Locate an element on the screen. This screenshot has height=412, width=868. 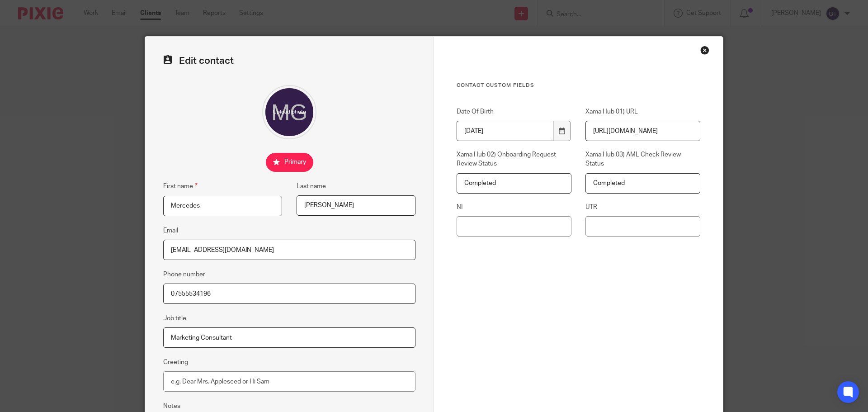
label: Last name is located at coordinates (311, 186).